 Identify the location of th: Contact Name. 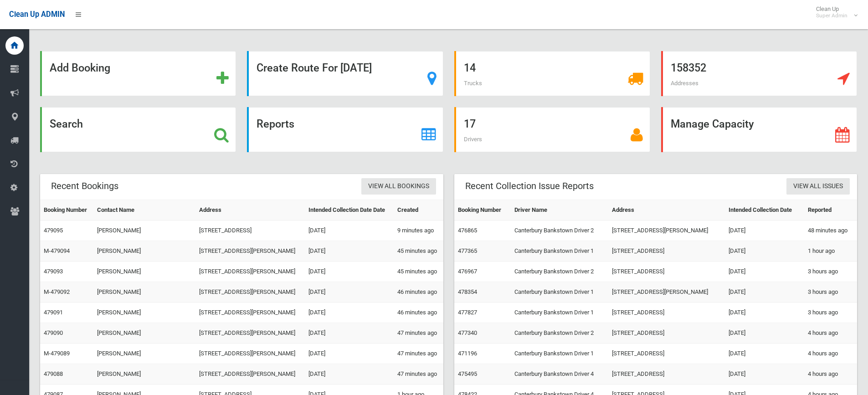
(144, 210).